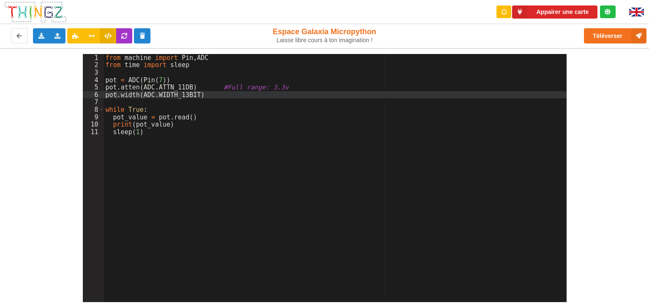 The height and width of the screenshot is (308, 649). I want to click on div: 7, so click(93, 102).